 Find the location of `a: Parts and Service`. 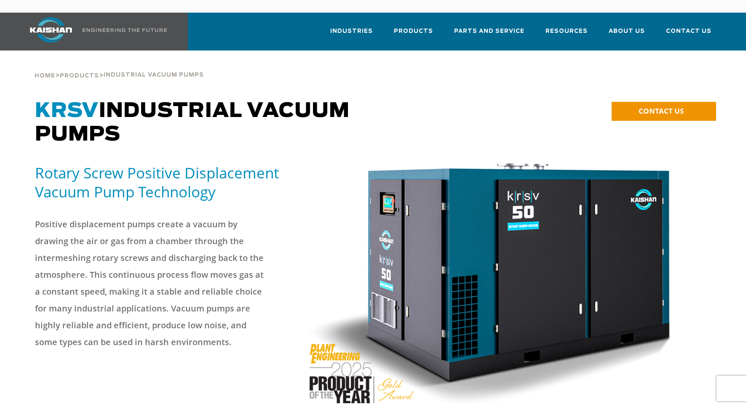

a: Parts and Service is located at coordinates (489, 35).